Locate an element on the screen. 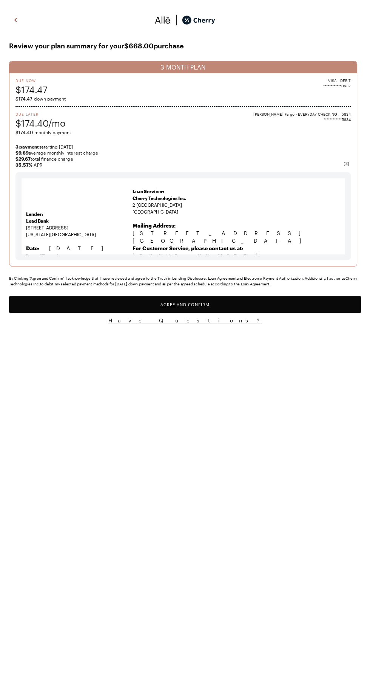 This screenshot has width=370, height=680. b: Mailing Address: is located at coordinates (154, 225).